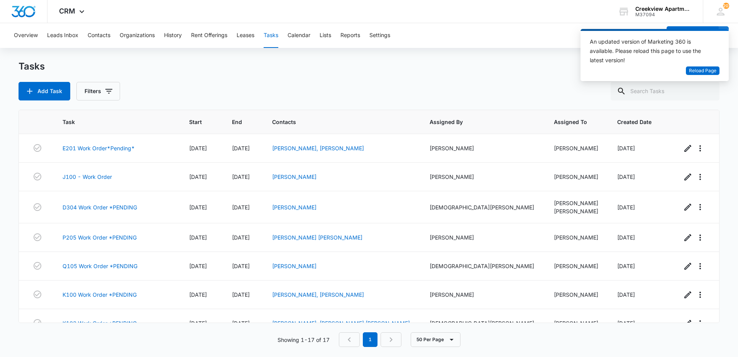 This screenshot has height=357, width=738. Describe the element at coordinates (100, 323) in the screenshot. I see `a: K103 Work Order *PENDING` at that location.